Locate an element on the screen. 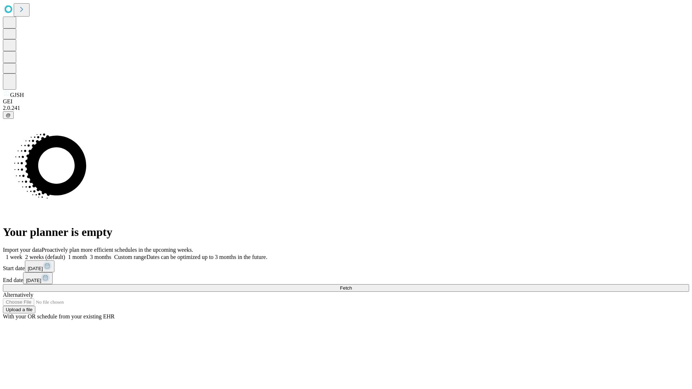 The image size is (692, 389). h1: Your planner is empty is located at coordinates (346, 232).